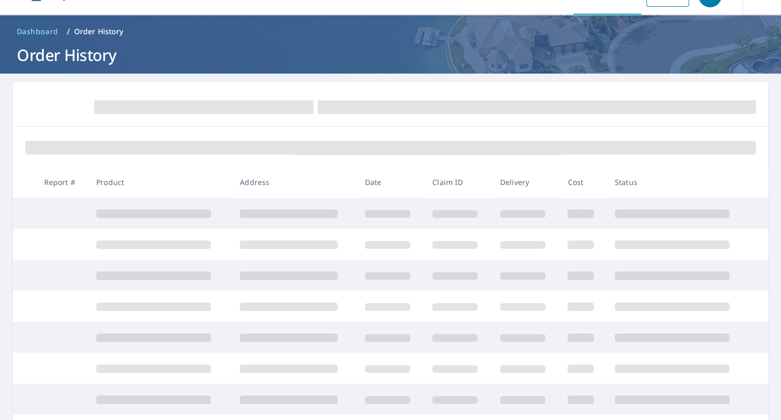 The height and width of the screenshot is (420, 781). What do you see at coordinates (677, 182) in the screenshot?
I see `th: Status` at bounding box center [677, 182].